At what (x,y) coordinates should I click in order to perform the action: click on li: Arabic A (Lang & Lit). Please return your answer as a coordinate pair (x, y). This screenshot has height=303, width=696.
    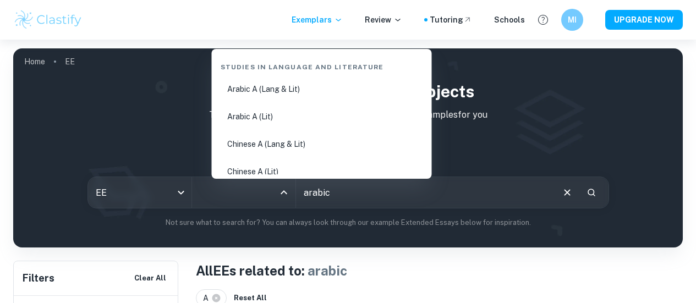
    Looking at the image, I should click on (322, 89).